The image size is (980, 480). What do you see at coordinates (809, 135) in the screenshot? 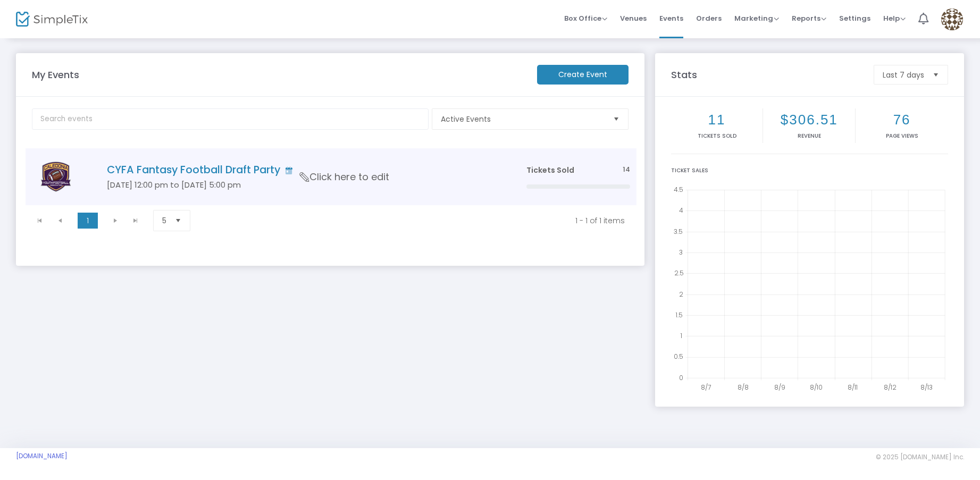
I see `p: Revenue` at bounding box center [809, 135].